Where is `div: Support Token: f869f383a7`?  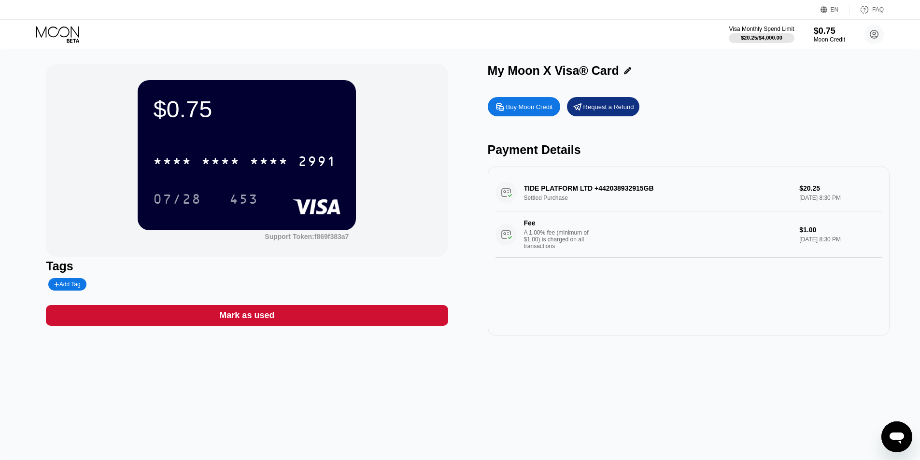
div: Support Token: f869f383a7 is located at coordinates (307, 237).